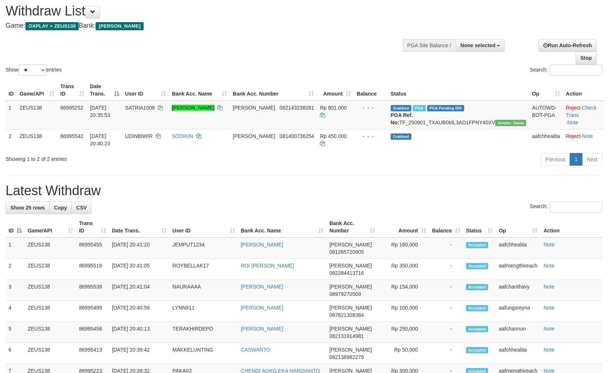 The height and width of the screenshot is (373, 608). I want to click on div: Showing 1 to 2 of 2 entries, so click(127, 158).